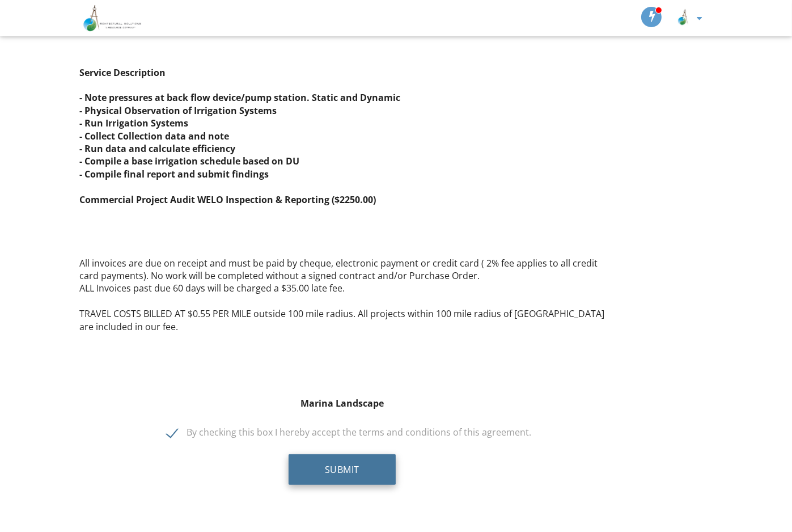 The height and width of the screenshot is (532, 792). Describe the element at coordinates (240, 148) in the screenshot. I see `strong: - Note pressures at back flow device/pump station. Static and Dynamic - Physical Observation of I...` at that location.